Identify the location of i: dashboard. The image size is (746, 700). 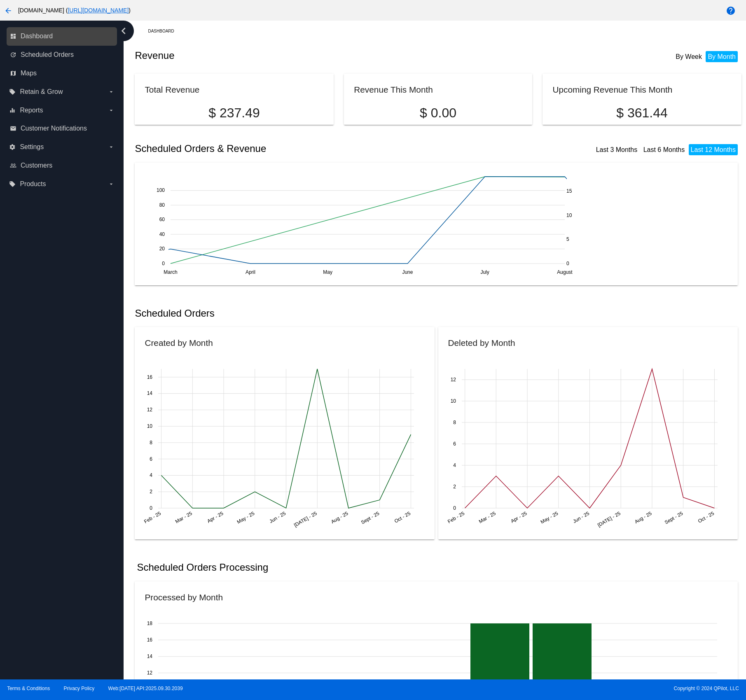
(13, 36).